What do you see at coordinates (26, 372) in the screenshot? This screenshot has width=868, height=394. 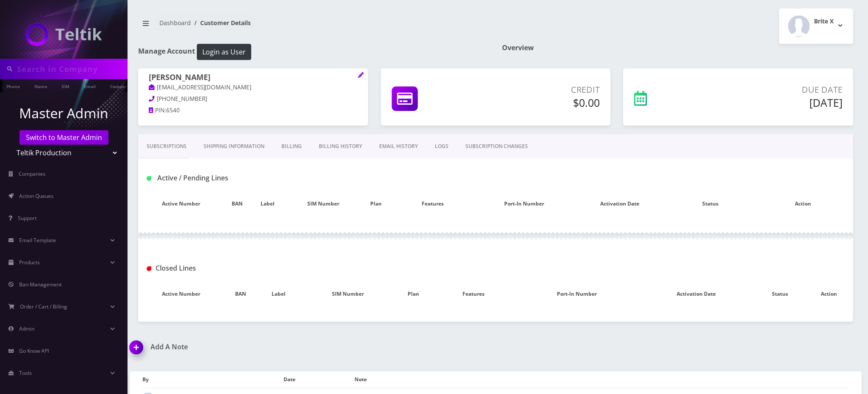 I see `span: Tools` at bounding box center [26, 372].